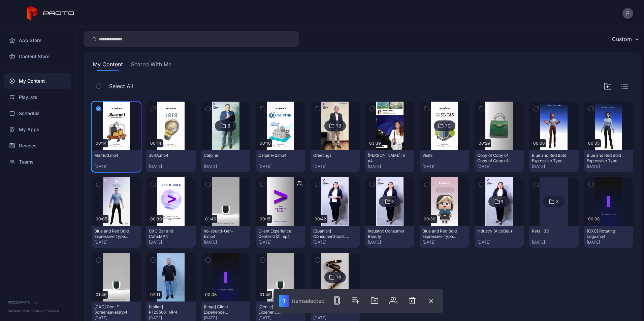 This screenshot has height=321, width=644. Describe the element at coordinates (386, 158) in the screenshot. I see `div: IVANA.mp4` at that location.